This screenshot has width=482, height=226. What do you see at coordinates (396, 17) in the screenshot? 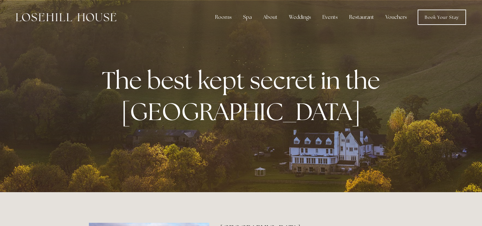
I see `a: Vouchers` at bounding box center [396, 17].